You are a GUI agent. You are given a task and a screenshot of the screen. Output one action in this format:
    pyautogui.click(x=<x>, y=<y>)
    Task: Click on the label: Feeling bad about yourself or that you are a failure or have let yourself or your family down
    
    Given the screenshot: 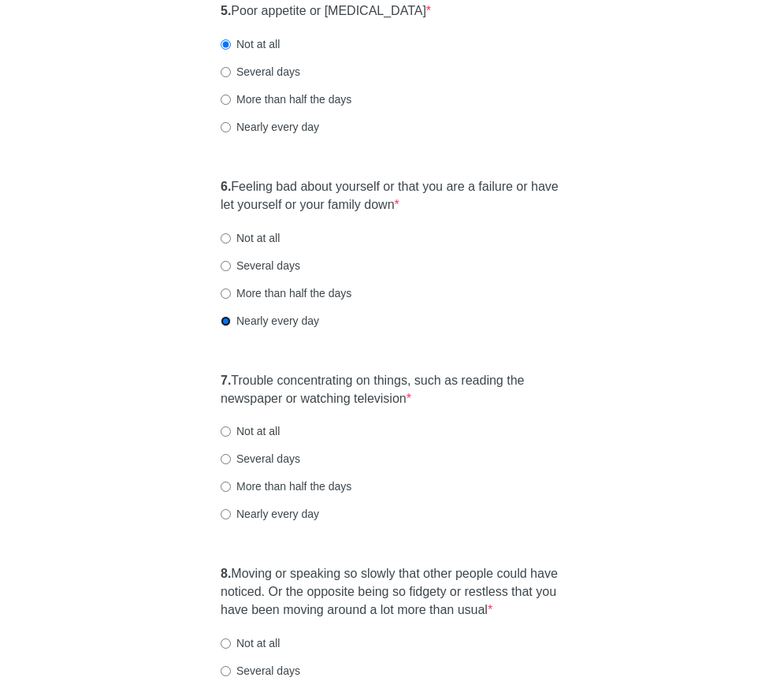 What is the action you would take?
    pyautogui.click(x=392, y=196)
    